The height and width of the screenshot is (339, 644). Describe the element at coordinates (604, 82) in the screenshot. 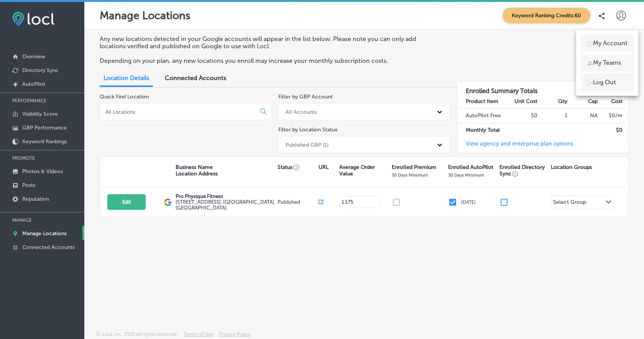

I see `p: Log Out` at that location.